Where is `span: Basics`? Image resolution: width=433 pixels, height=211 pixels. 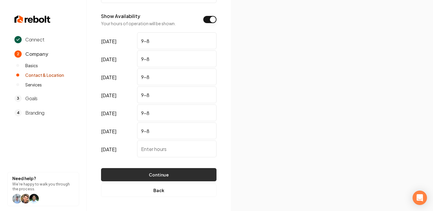 span: Basics is located at coordinates (32, 65).